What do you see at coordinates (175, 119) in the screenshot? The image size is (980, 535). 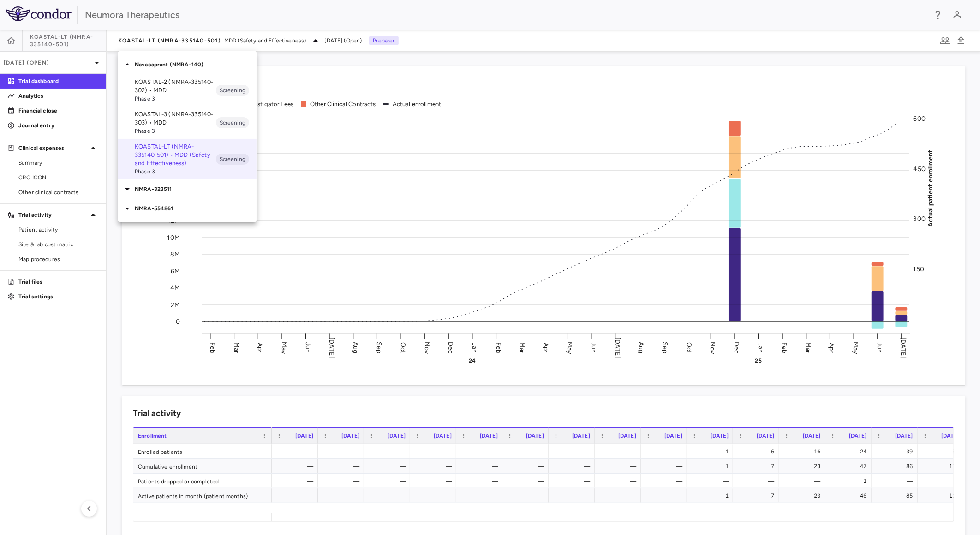 I see `p: KOASTAL-3 (NMRA-335140-303) • MDD` at bounding box center [175, 119].